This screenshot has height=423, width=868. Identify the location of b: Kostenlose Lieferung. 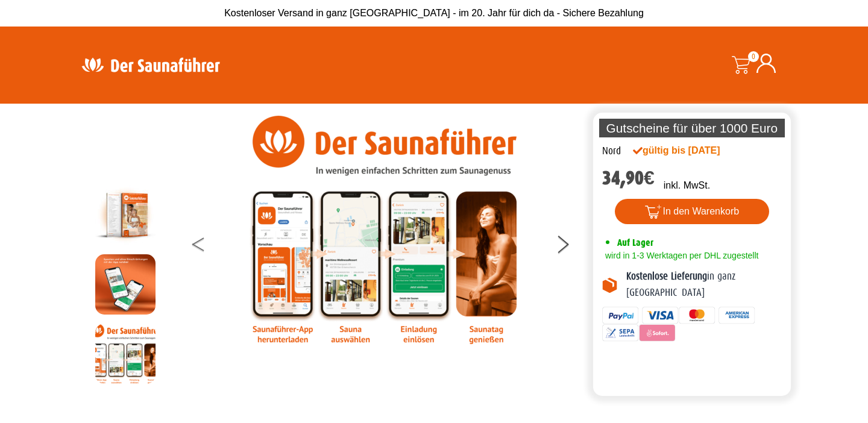
(667, 275).